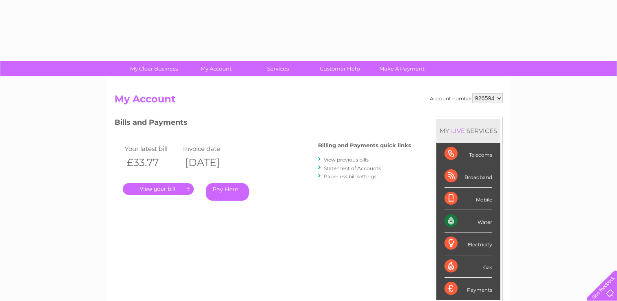  Describe the element at coordinates (468, 266) in the screenshot. I see `div: Gas` at that location.